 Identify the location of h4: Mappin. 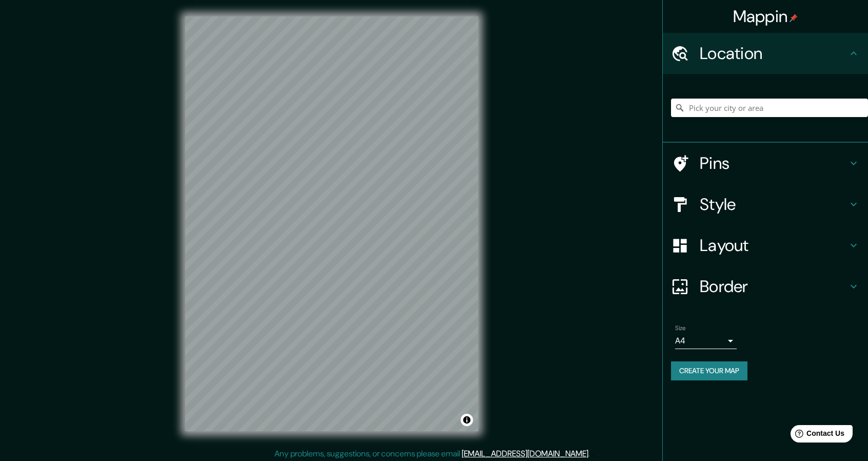
(765, 17).